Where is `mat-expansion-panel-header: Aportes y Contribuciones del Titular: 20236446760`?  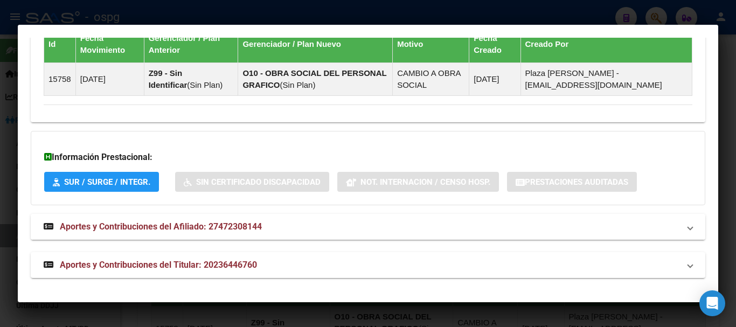
mat-expansion-panel-header: Aportes y Contribuciones del Titular: 20236446760 is located at coordinates (368, 265).